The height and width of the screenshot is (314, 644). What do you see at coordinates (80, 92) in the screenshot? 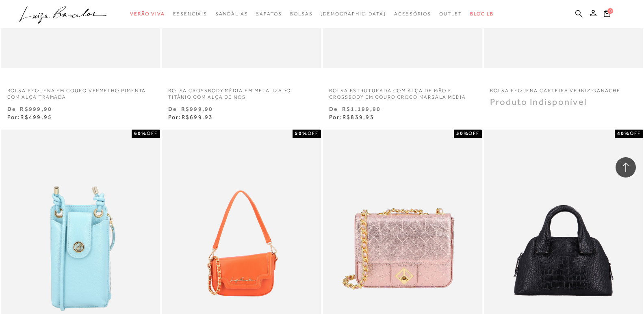
I see `a: BOLSA PEQUENA EM COURO VERMELHO PIMENTA COM ALÇA TRAMADA` at bounding box center [80, 92].